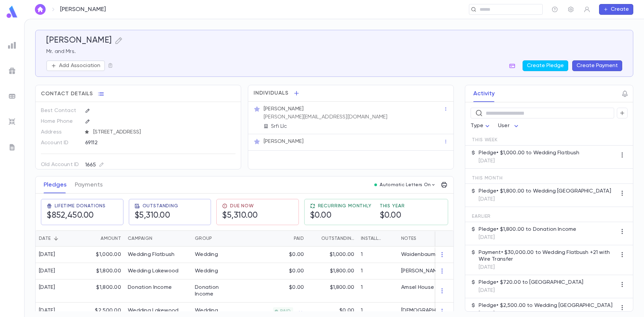 Image resolution: width=644 pixels, height=317 pixels. Describe the element at coordinates (67, 94) in the screenshot. I see `span: Contact Details` at that location.